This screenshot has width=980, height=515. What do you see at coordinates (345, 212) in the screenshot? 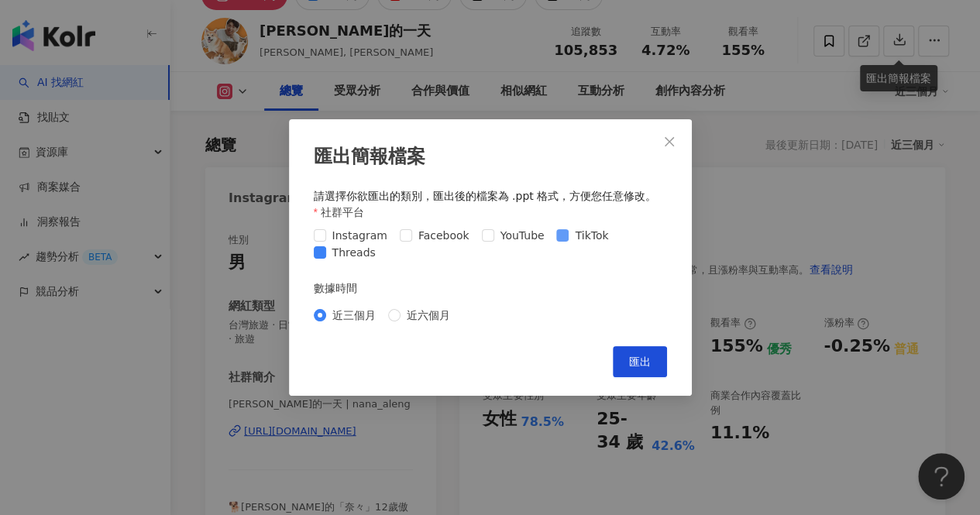
I see `label: 社群平台` at bounding box center [345, 212].